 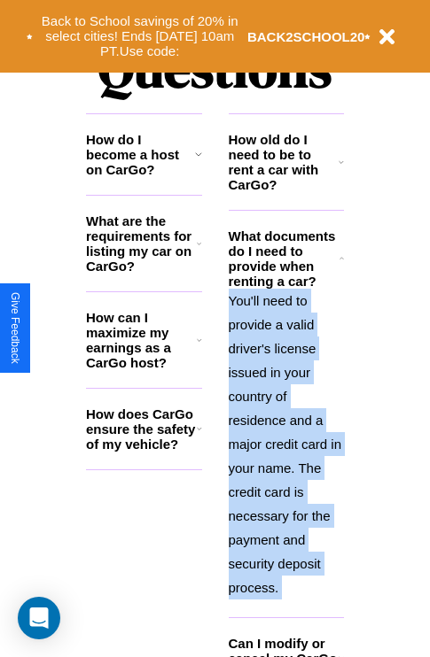 I want to click on h3: What are the requirements for listing my car on CarGo?, so click(x=141, y=244).